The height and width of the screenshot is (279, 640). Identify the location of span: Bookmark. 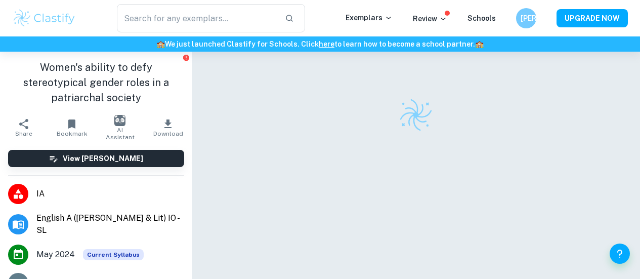
(72, 134).